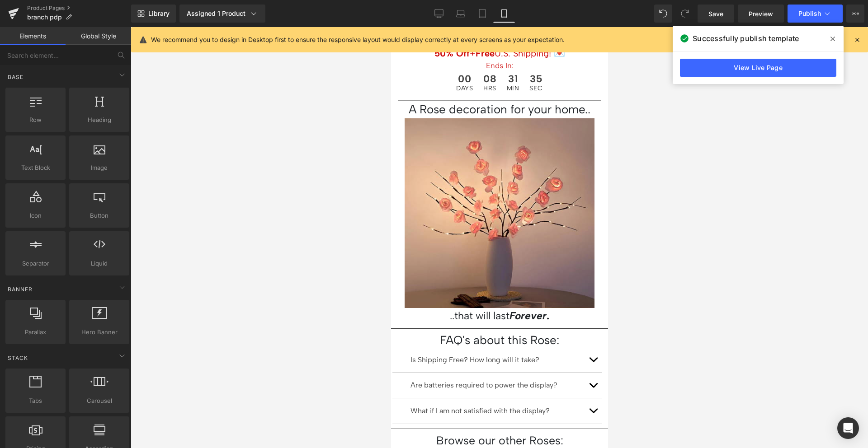 The image size is (868, 448). I want to click on span: Days, so click(73, 61).